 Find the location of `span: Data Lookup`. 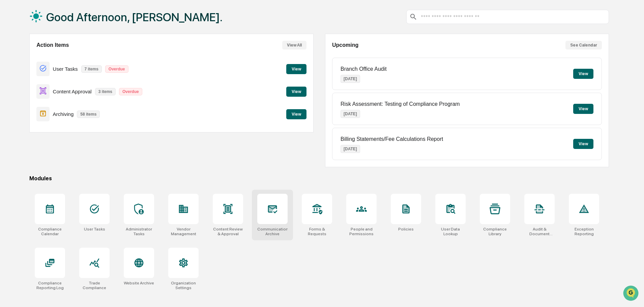

span: Data Lookup is located at coordinates (28, 135).